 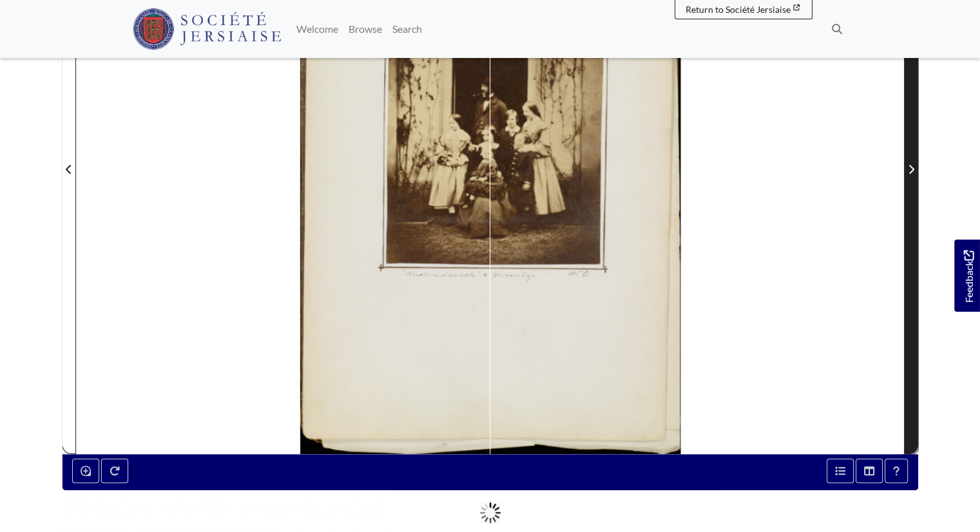 I want to click on a: Welcome, so click(x=317, y=29).